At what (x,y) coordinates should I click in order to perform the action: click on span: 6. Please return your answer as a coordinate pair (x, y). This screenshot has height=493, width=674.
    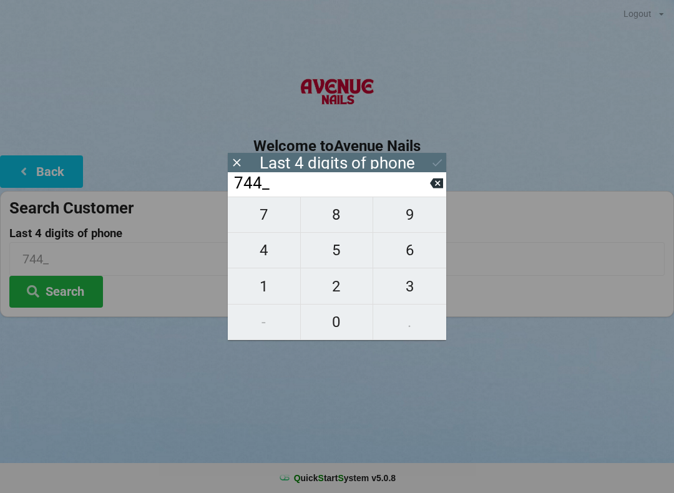
    Looking at the image, I should click on (410, 250).